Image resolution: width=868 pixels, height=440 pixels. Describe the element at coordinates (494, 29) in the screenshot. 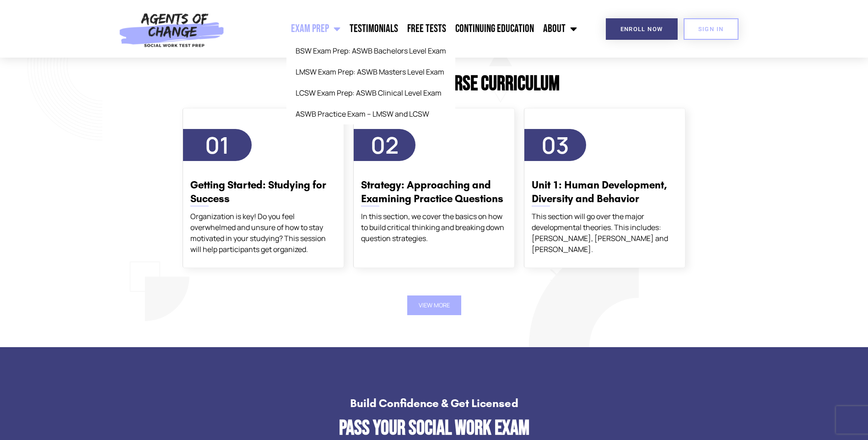

I see `a: Continuing Education` at that location.